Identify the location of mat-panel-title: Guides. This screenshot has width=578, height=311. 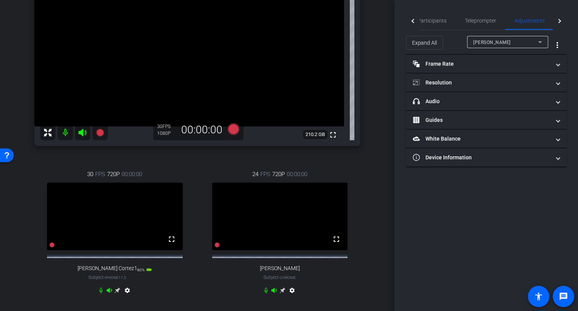
(481, 120).